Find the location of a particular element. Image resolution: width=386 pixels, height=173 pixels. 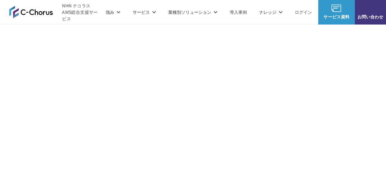

p: 強み is located at coordinates (113, 12).